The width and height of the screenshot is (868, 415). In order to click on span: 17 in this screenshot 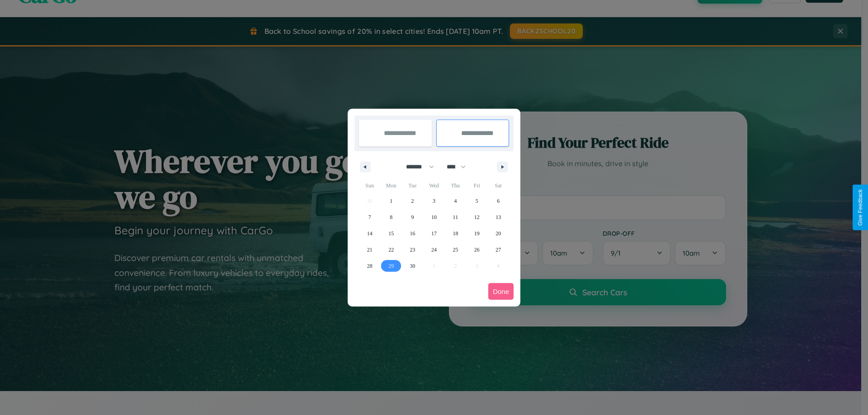, I will do `click(434, 233)`.